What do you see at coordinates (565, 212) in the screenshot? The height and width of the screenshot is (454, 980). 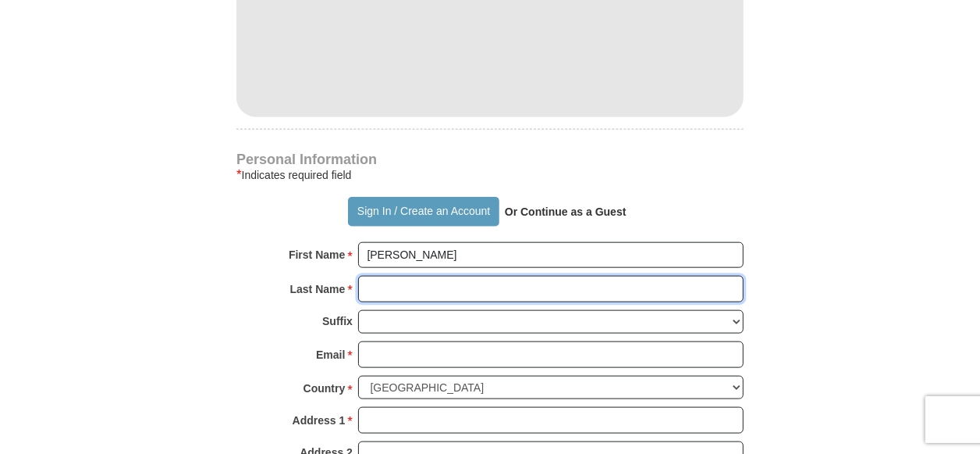 I see `strong: Or Continue as a Guest` at bounding box center [565, 212].